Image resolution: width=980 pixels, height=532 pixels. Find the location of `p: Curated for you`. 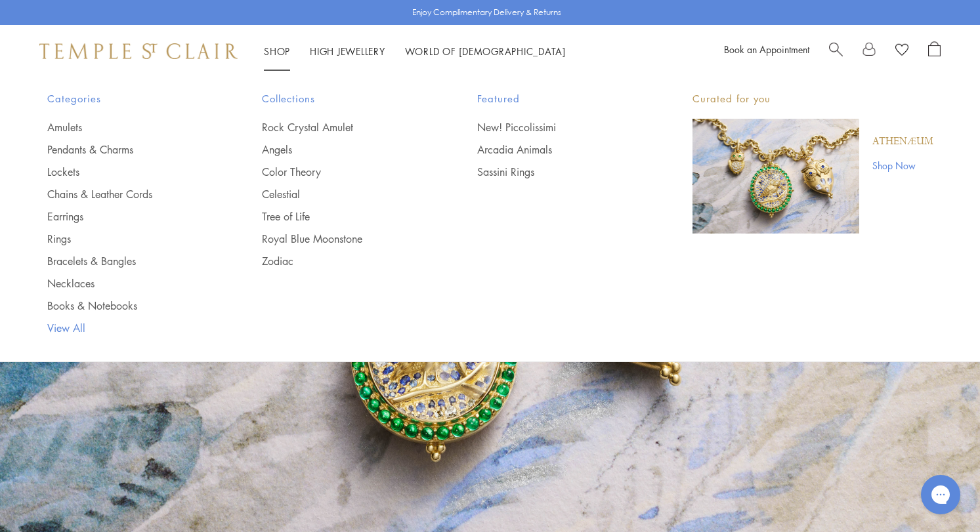

p: Curated for you is located at coordinates (812, 98).